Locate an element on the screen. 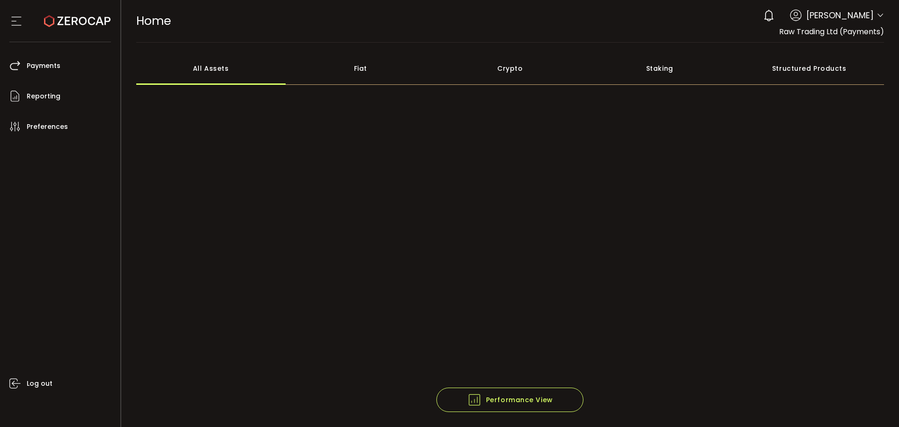  span: Reporting is located at coordinates (44, 96).